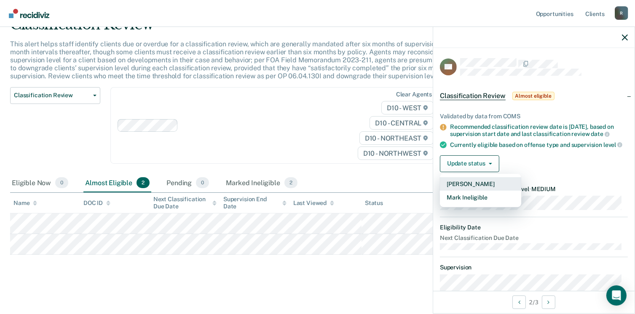 The width and height of the screenshot is (635, 314). Describe the element at coordinates (548, 302) in the screenshot. I see `button: Next Opportunity` at that location.